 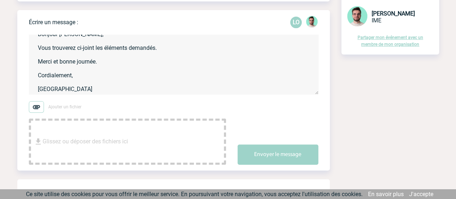 I want to click on span: Ce site utilise des cookies pour vous offrir le meilleur service. En poursuivant votre navigation..., so click(x=194, y=194).